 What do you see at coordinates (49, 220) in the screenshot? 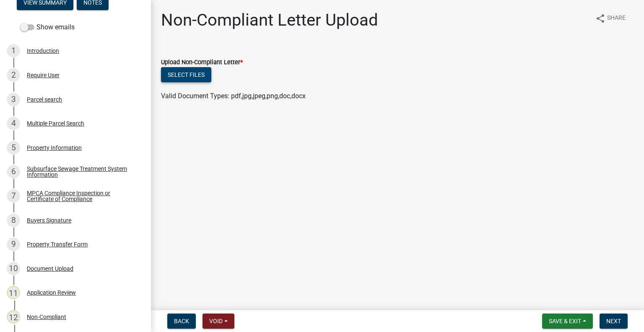
I see `div: Buyers Signature` at bounding box center [49, 220].